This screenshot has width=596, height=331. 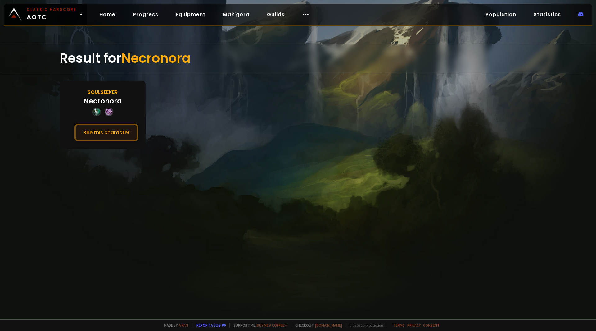 I want to click on div: Soulseeker, so click(x=102, y=92).